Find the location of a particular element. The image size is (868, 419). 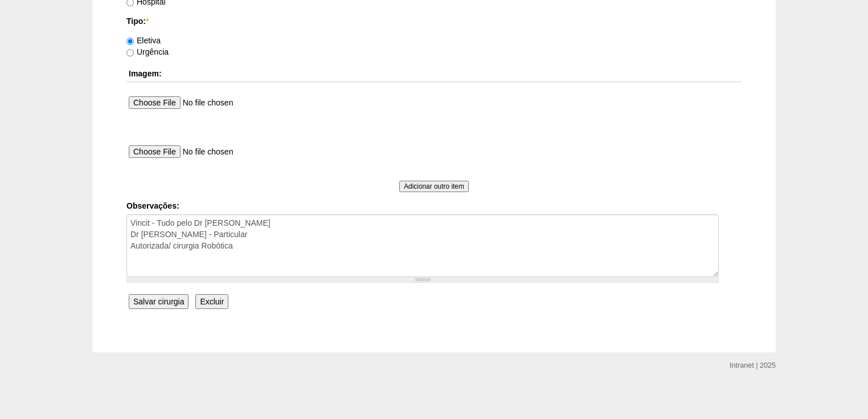

label: Observações: is located at coordinates (434, 206).